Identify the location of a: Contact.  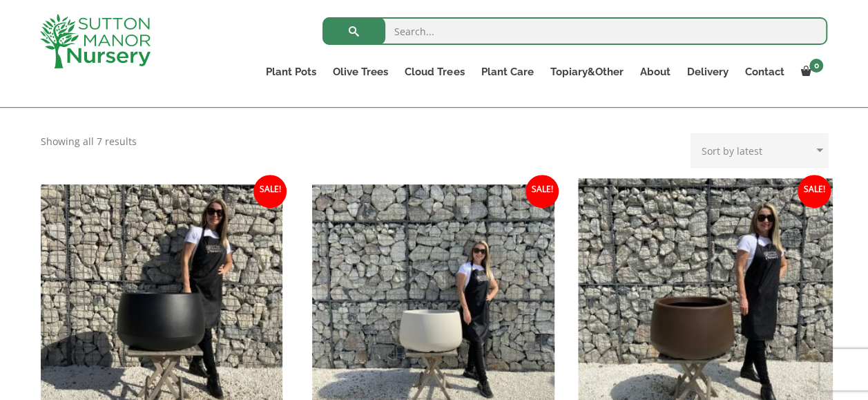
(764, 72).